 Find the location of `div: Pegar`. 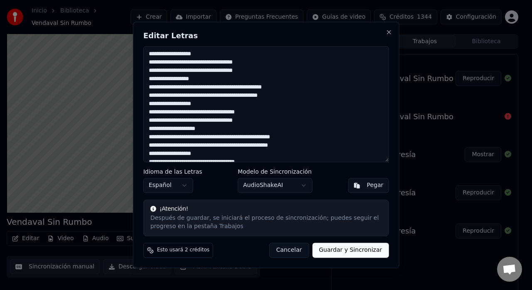

div: Pegar is located at coordinates (375, 186).